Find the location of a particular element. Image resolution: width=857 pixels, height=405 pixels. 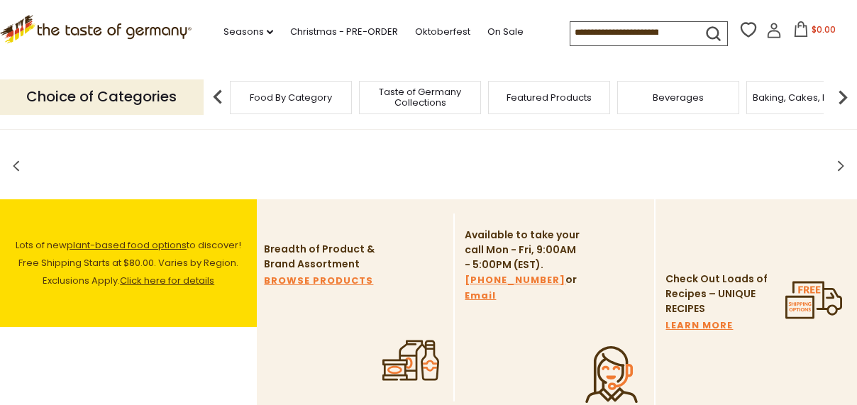

a: Featured Products is located at coordinates (549, 97).